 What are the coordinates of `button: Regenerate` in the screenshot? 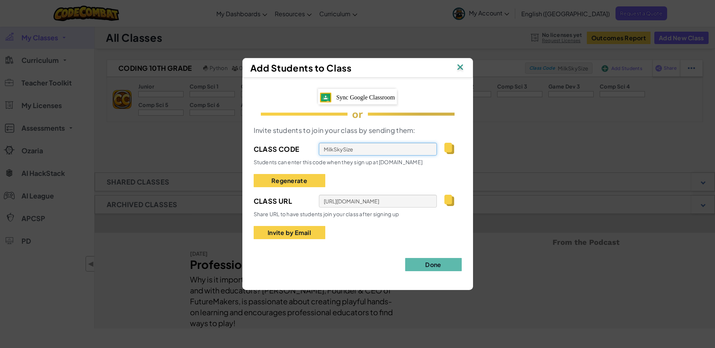 It's located at (290, 181).